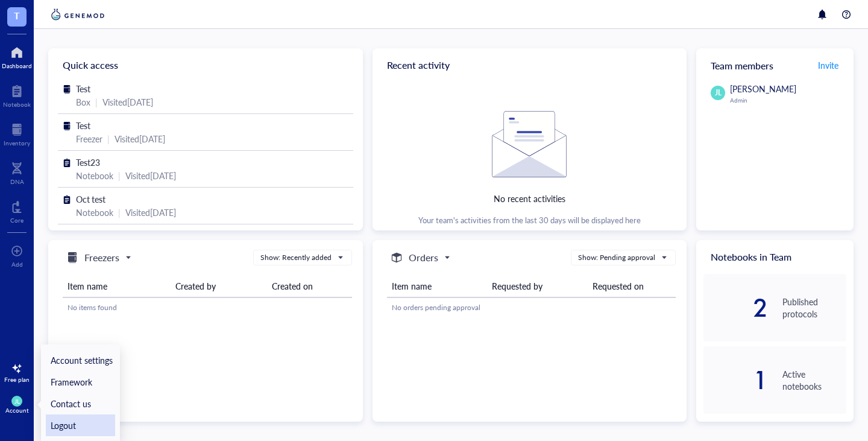 This screenshot has height=441, width=868. Describe the element at coordinates (83, 102) in the screenshot. I see `div: Box` at that location.